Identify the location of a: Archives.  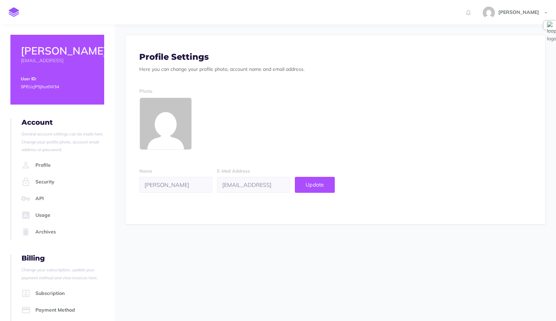
(62, 232).